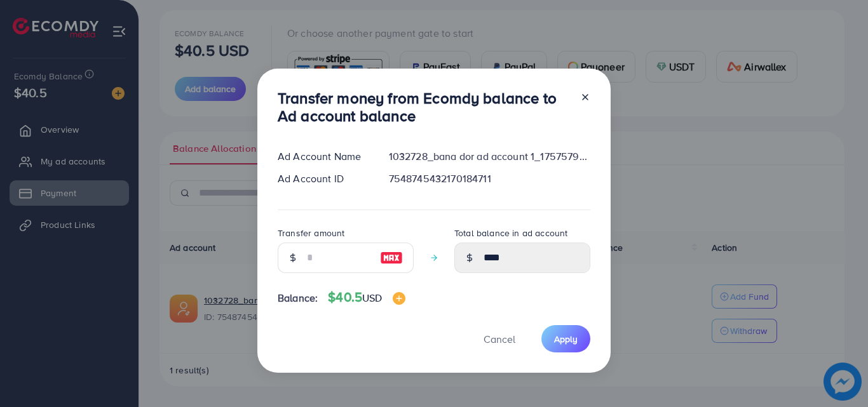 This screenshot has width=868, height=407. I want to click on button: Cancel, so click(500, 338).